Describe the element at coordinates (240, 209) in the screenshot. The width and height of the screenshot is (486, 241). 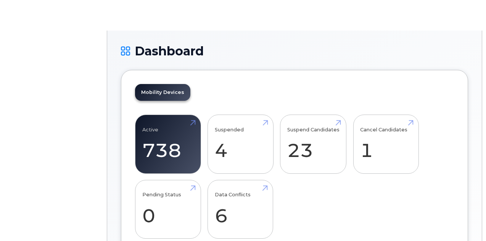
I see `a: Data Conflicts 6` at that location.